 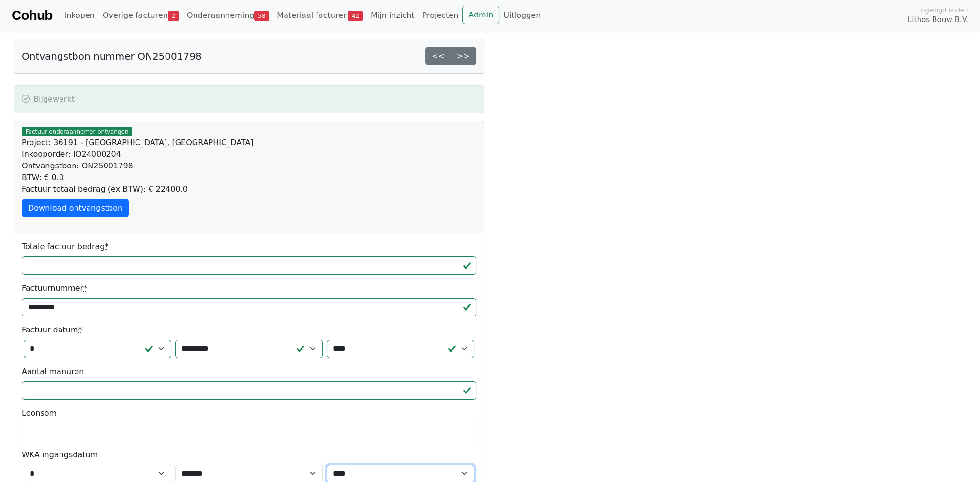 I want to click on a: Materiaal facturen42, so click(x=320, y=15).